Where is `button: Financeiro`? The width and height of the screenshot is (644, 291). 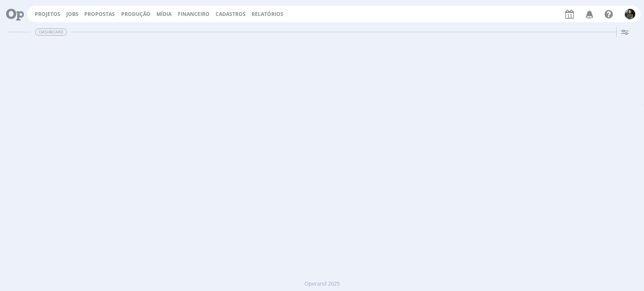 button: Financeiro is located at coordinates (194, 14).